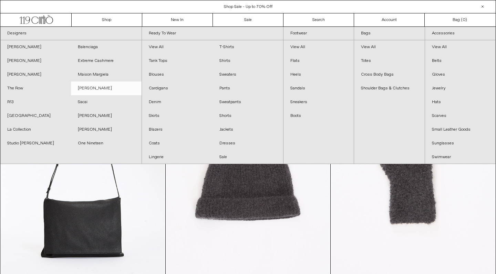 The height and width of the screenshot is (274, 496). I want to click on a: Footwear, so click(318, 33).